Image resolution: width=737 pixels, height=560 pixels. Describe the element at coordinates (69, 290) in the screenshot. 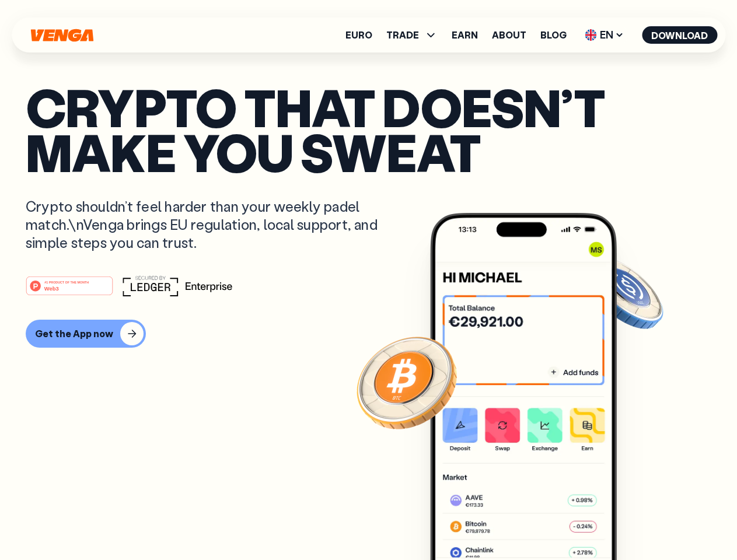

I see `a: #1 PRODUCT OF THE MONTHWeb3` at that location.